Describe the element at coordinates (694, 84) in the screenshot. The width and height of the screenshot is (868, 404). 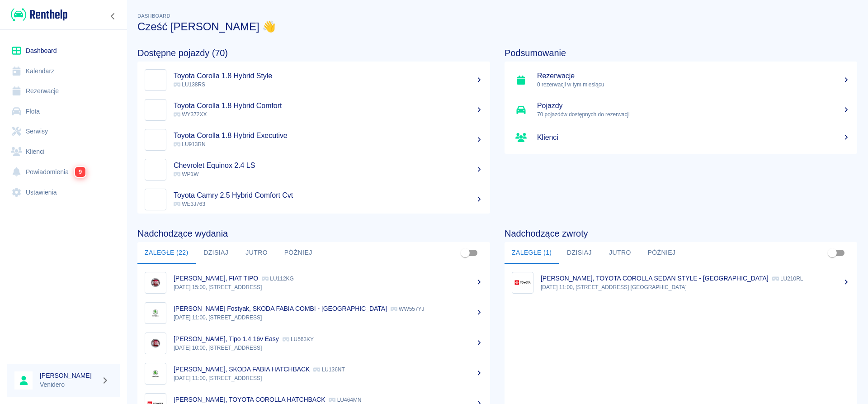
I see `p: 0 rezerwacji w tym miesiącu` at that location.